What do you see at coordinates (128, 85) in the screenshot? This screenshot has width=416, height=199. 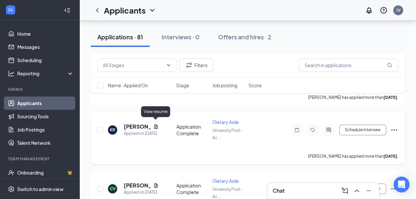 I see `span: Name · Applied On` at bounding box center [128, 85].